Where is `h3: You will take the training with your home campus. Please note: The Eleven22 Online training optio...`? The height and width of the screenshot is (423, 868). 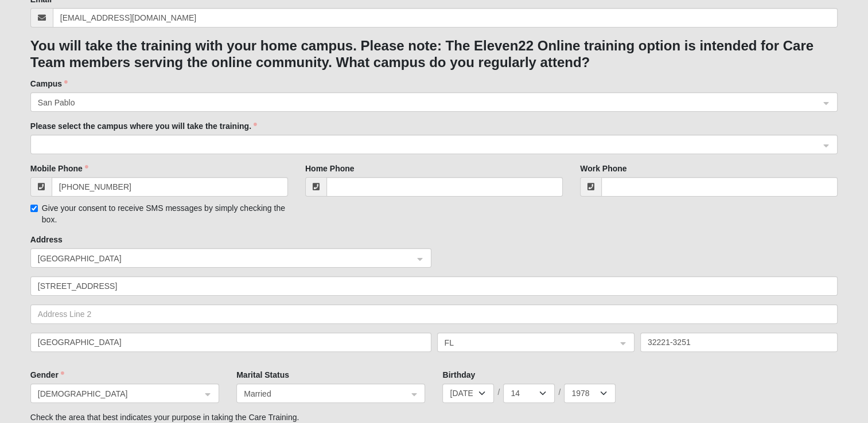 h3: You will take the training with your home campus. Please note: The Eleven22 Online training optio... is located at coordinates (434, 55).